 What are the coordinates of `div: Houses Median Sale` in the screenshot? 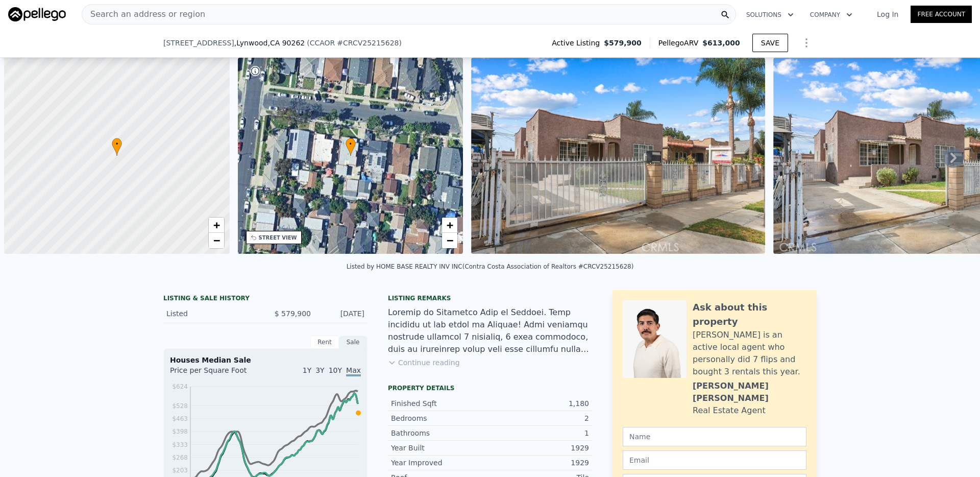 It's located at (266, 360).